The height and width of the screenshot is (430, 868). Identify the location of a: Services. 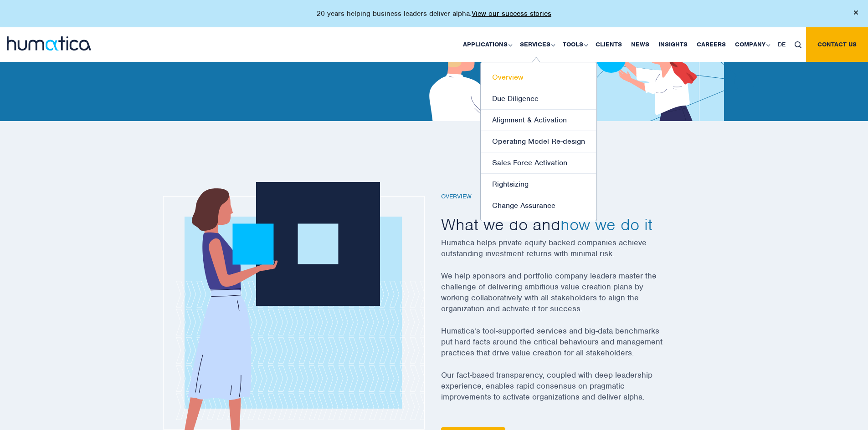
(537, 45).